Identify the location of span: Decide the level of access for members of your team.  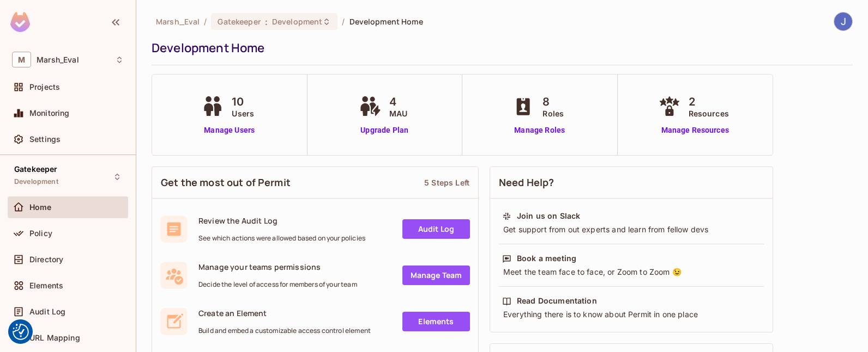
(277, 285).